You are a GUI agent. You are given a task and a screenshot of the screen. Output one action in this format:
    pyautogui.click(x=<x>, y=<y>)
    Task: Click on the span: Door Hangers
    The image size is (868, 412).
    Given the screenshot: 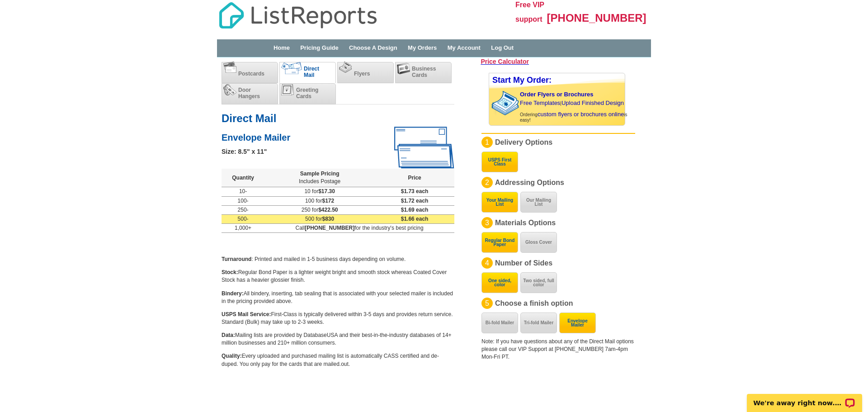 What is the action you would take?
    pyautogui.click(x=249, y=93)
    